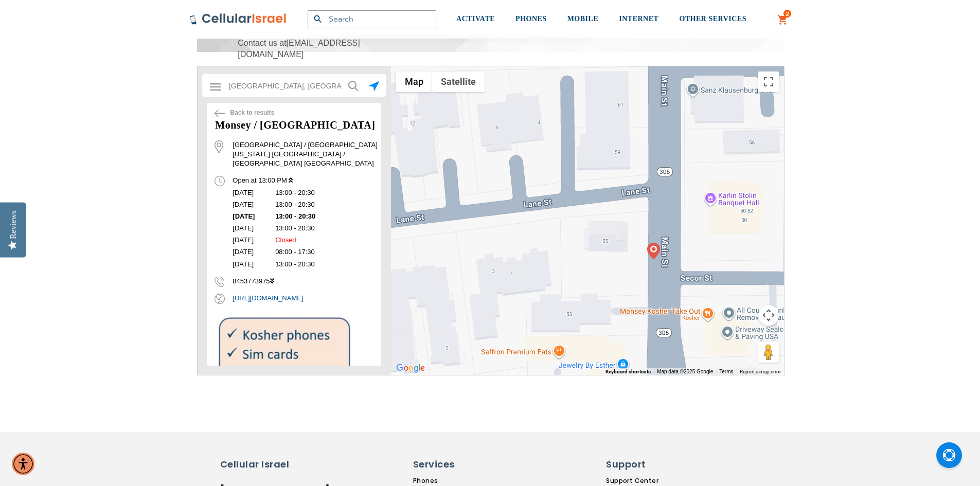 Image resolution: width=980 pixels, height=486 pixels. What do you see at coordinates (284, 365) in the screenshot?
I see `img: Store Image` at bounding box center [284, 365].